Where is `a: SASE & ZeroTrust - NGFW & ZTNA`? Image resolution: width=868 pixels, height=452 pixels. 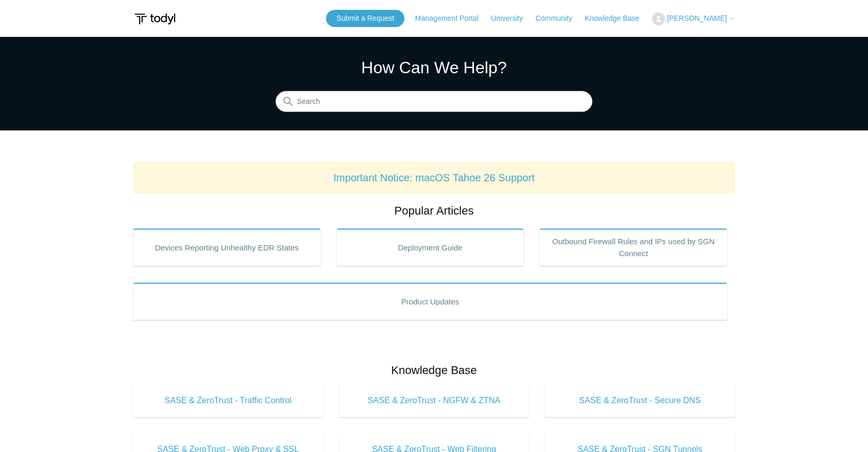 a: SASE & ZeroTrust - NGFW & ZTNA is located at coordinates (434, 400).